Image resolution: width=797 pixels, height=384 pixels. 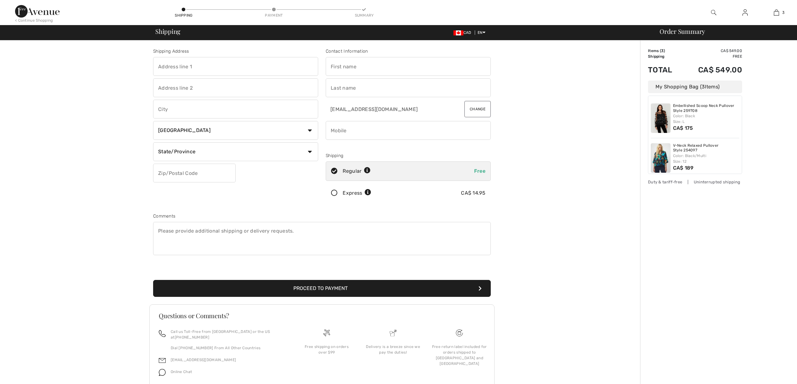 What do you see at coordinates (34, 20) in the screenshot?
I see `div: < Continue Shopping` at bounding box center [34, 20].